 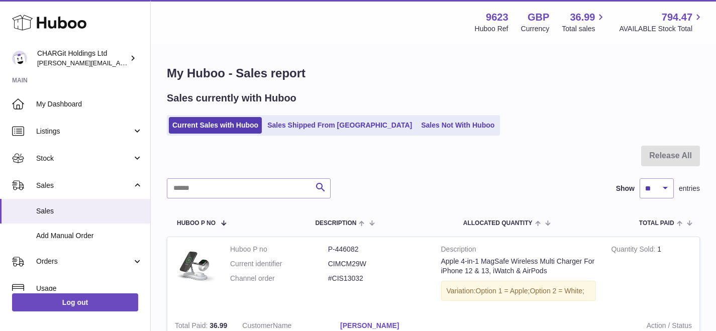 What do you see at coordinates (689, 188) in the screenshot?
I see `span: entries` at bounding box center [689, 188].